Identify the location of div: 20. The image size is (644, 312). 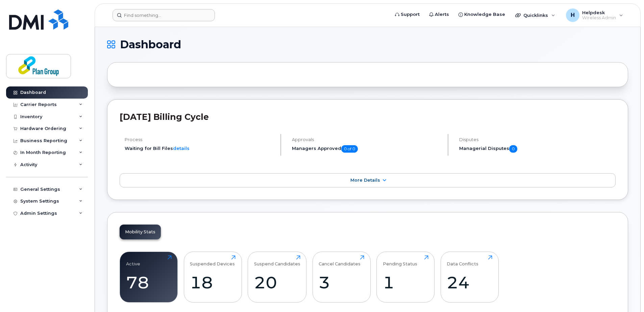
(277, 282).